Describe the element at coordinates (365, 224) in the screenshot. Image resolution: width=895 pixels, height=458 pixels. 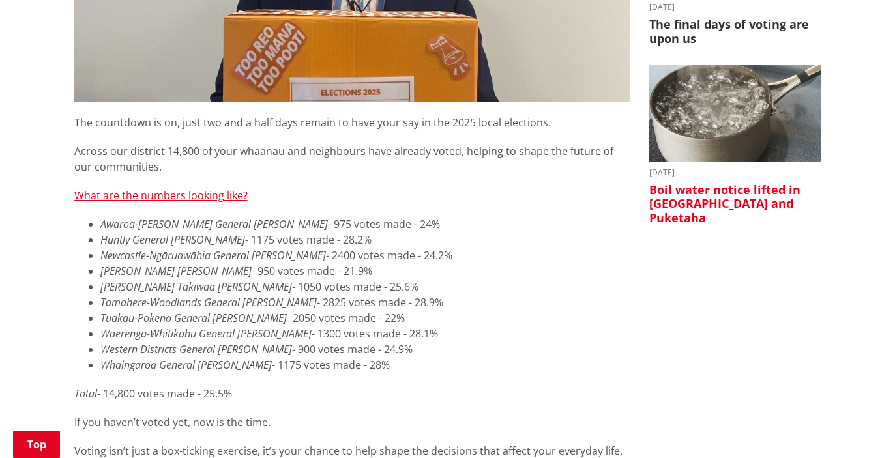
I see `li: - 975 votes made - 24%` at that location.